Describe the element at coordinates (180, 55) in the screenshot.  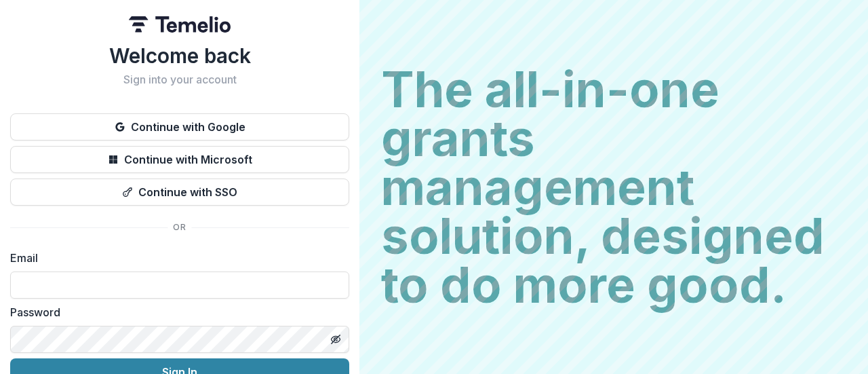
I see `h1: Welcome back` at that location.